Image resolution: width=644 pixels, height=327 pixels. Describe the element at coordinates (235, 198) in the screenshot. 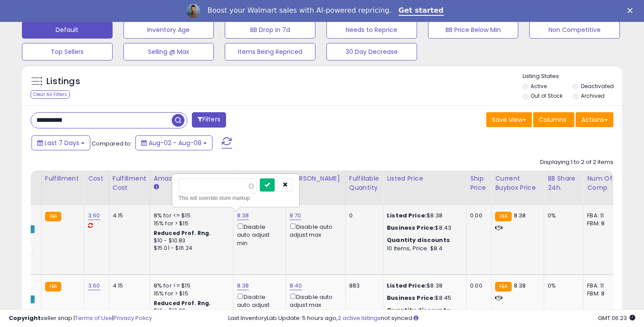

I see `div: This will override store markup` at that location.